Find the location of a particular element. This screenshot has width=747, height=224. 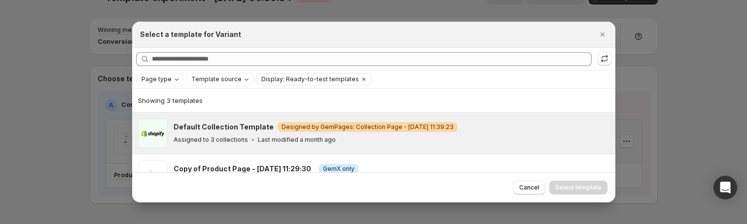

button: Clear is located at coordinates (364, 79).